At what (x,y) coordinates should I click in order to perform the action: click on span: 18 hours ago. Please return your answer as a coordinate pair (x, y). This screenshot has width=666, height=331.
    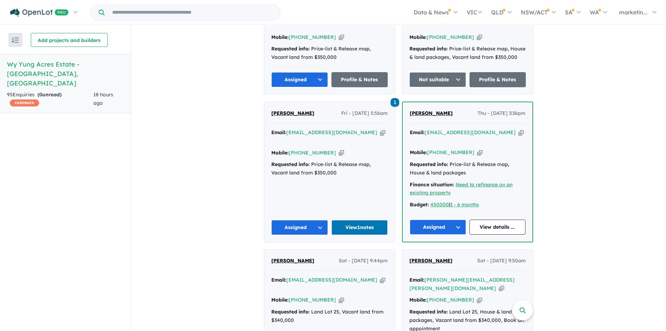
    Looking at the image, I should click on (103, 99).